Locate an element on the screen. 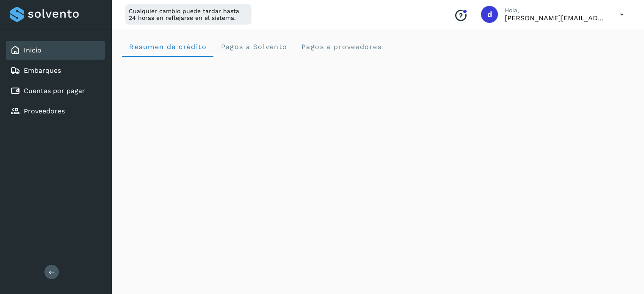 The width and height of the screenshot is (644, 294). div: Inicio is located at coordinates (56, 50).